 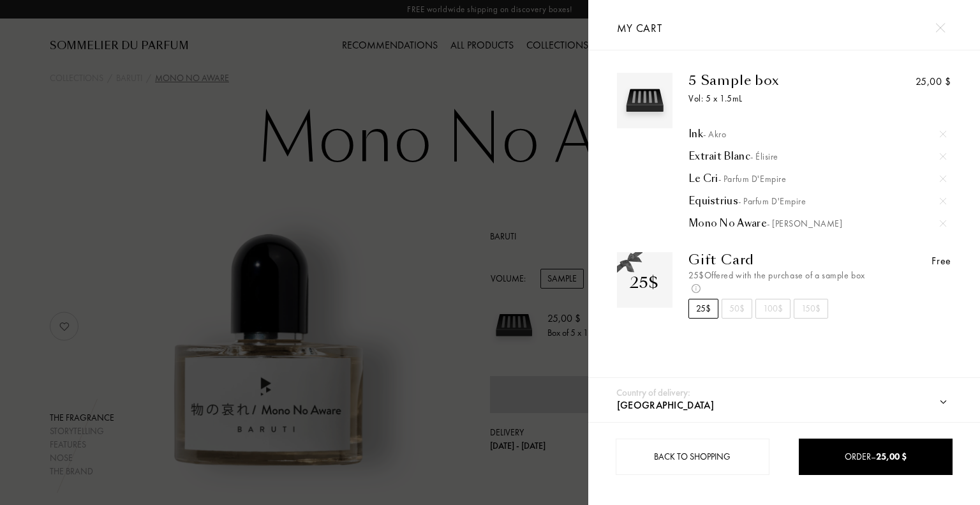 What do you see at coordinates (715, 134) in the screenshot?
I see `span: - Akro` at bounding box center [715, 134].